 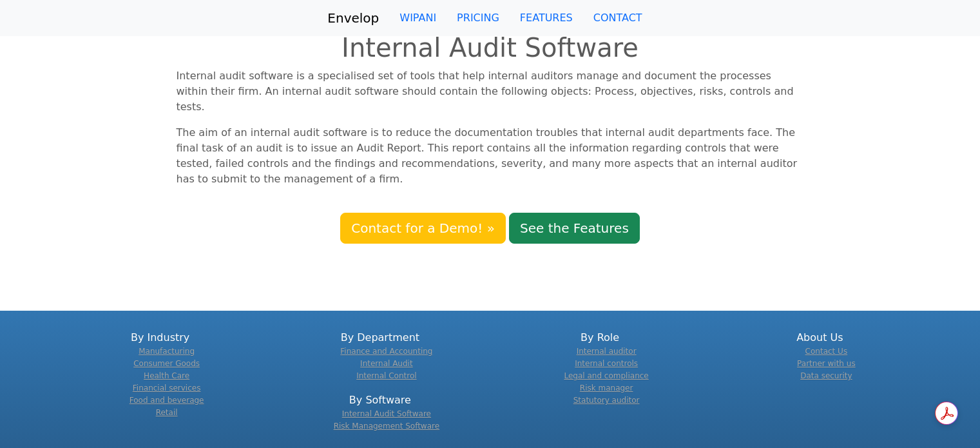 I want to click on a: Data security, so click(x=826, y=376).